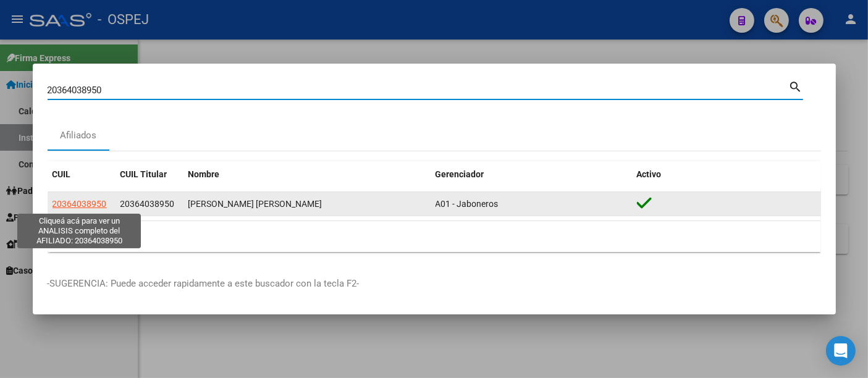  Describe the element at coordinates (434, 284) in the screenshot. I see `p: -SUGERENCIA: Puede acceder rapidamente a este buscador con la tecla F2-` at that location.